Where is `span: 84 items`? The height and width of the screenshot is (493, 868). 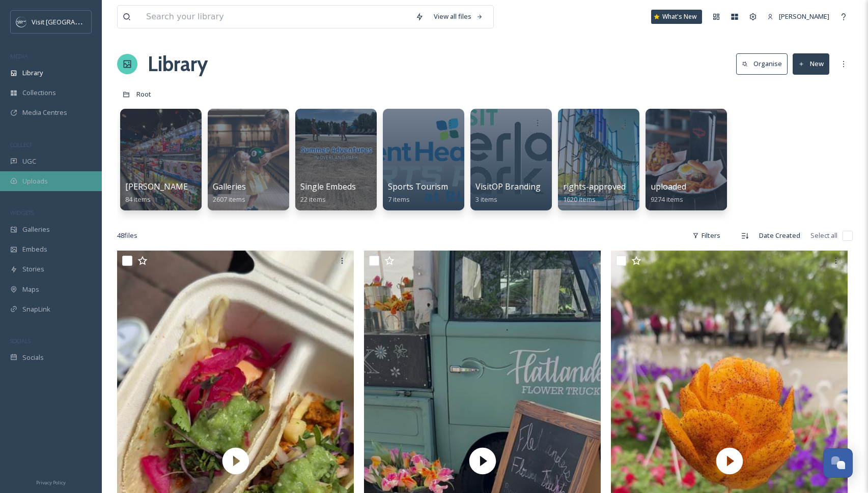 span: 84 items is located at coordinates (138, 200).